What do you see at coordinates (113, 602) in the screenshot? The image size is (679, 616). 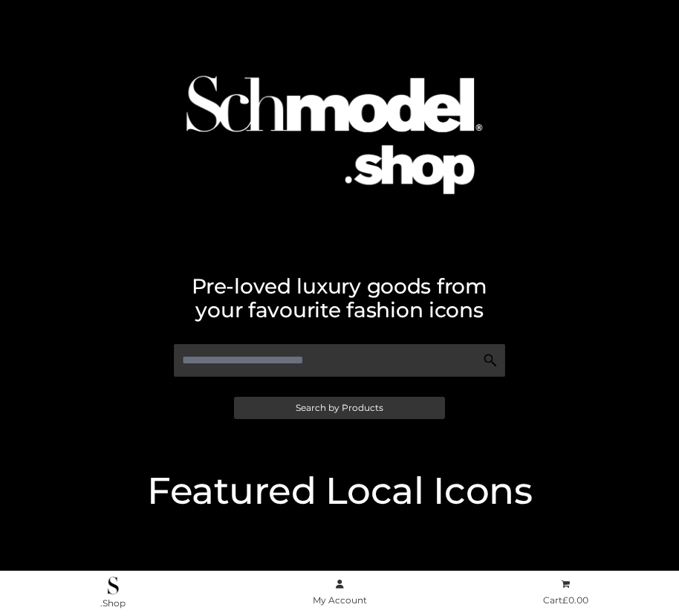 I see `span: .Shop` at bounding box center [113, 602].